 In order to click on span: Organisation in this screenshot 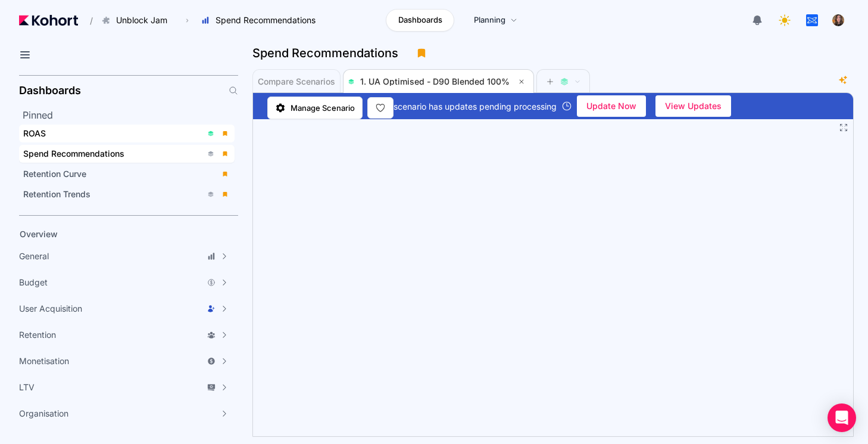, I will do `click(44, 413)`.